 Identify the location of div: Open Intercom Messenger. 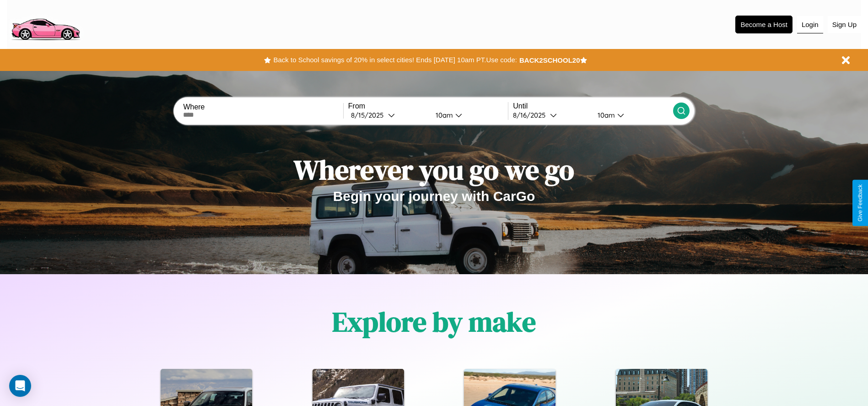
(20, 385).